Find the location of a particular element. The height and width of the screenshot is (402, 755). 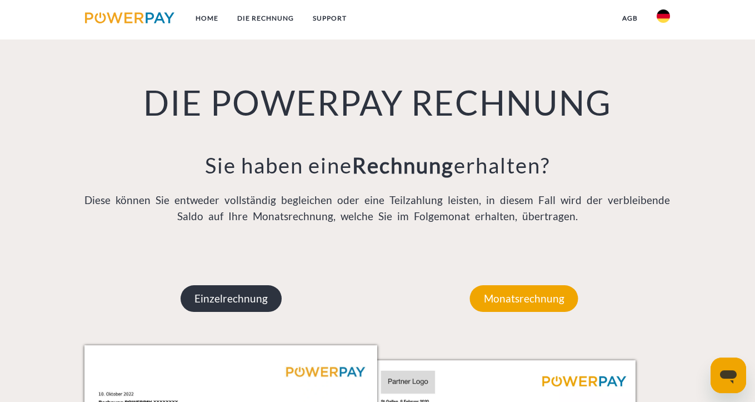

p: Einzelrechnung is located at coordinates (231, 298).